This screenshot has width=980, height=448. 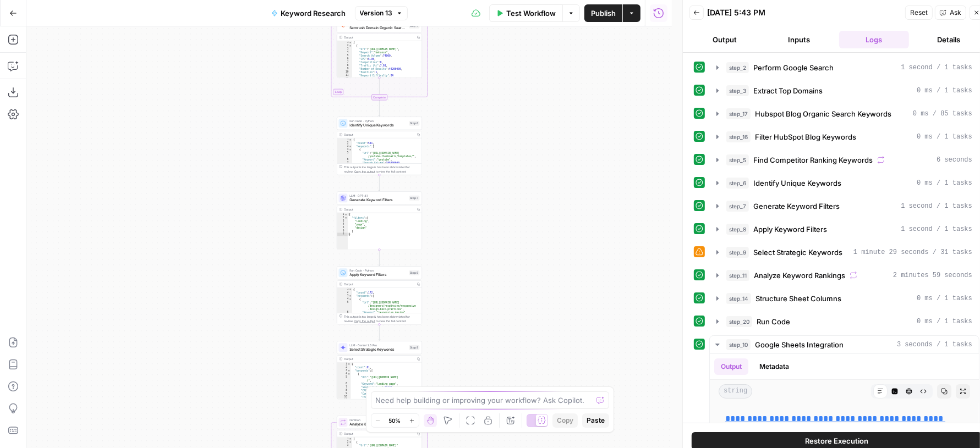 I want to click on span: Structure Sheet Columns, so click(x=799, y=299).